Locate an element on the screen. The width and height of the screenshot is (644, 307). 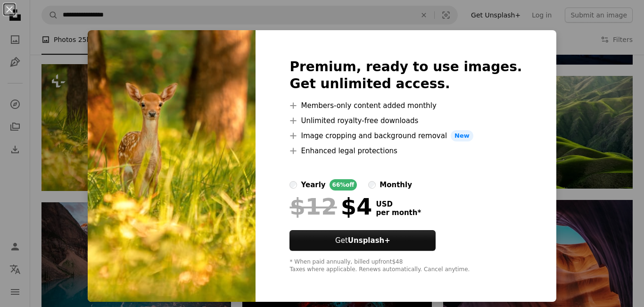
div: * When paid annually, billed upfront $48 Taxes where applicable. Renews automatically. Cancel any... is located at coordinates (406, 266).